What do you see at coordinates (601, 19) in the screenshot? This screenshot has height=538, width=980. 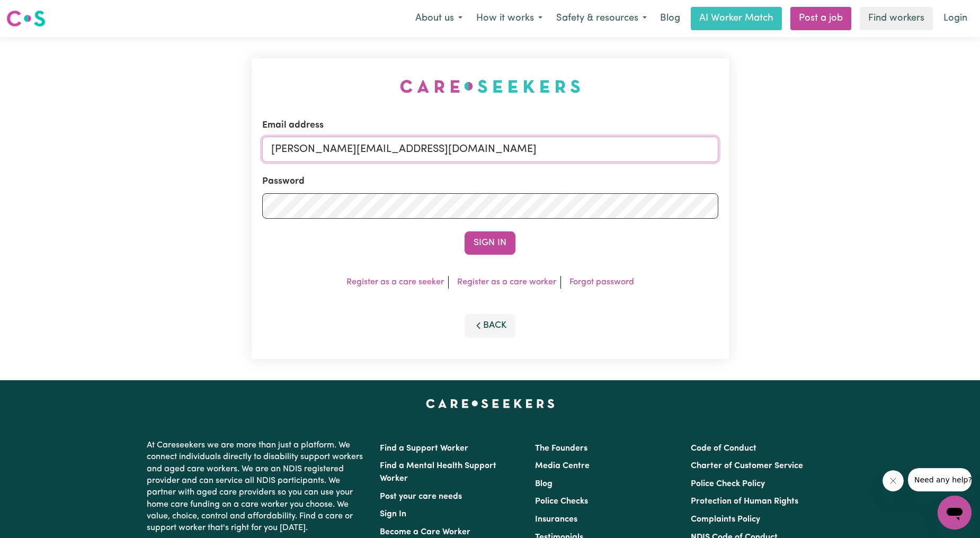 I see `button: Safety & resources` at bounding box center [601, 19].